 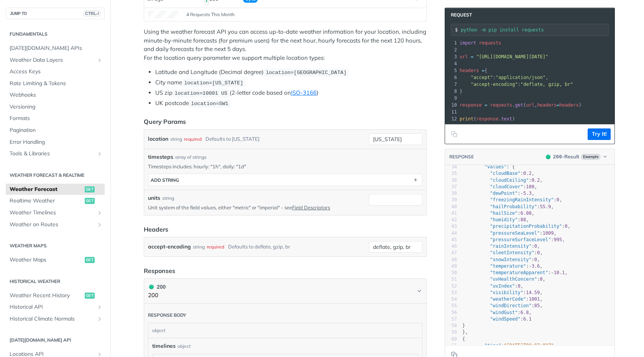 What do you see at coordinates (285, 291) in the screenshot?
I see `button: 200 200200` at bounding box center [285, 291].